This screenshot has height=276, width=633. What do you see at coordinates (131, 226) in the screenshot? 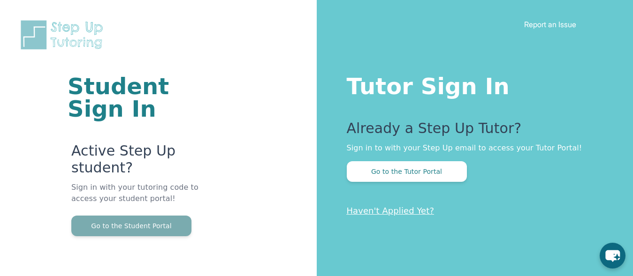
I see `a: Go to the Student Portal` at bounding box center [131, 226].